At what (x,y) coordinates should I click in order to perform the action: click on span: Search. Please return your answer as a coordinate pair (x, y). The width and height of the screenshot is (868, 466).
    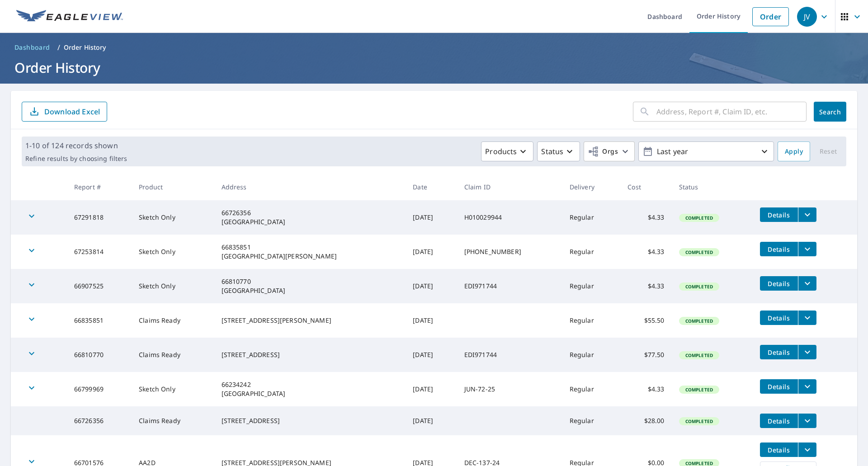
    Looking at the image, I should click on (830, 112).